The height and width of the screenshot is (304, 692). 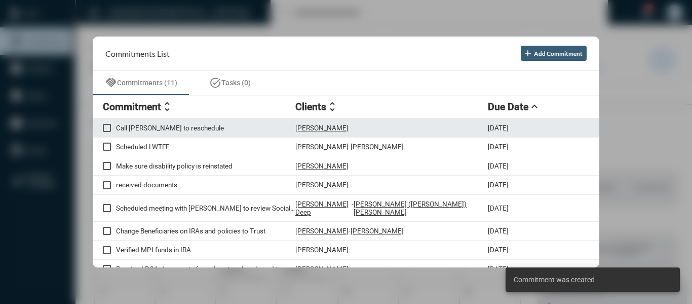 I want to click on p: received documents, so click(x=206, y=184).